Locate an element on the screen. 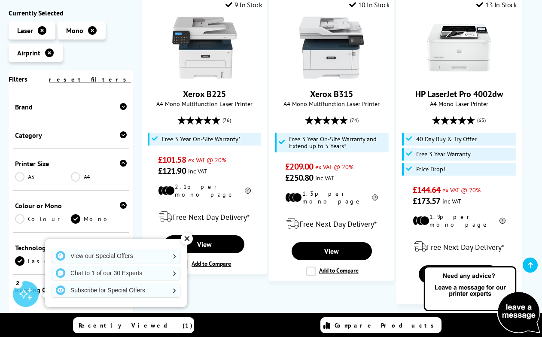  img: Open Live Chat window is located at coordinates (482, 300).